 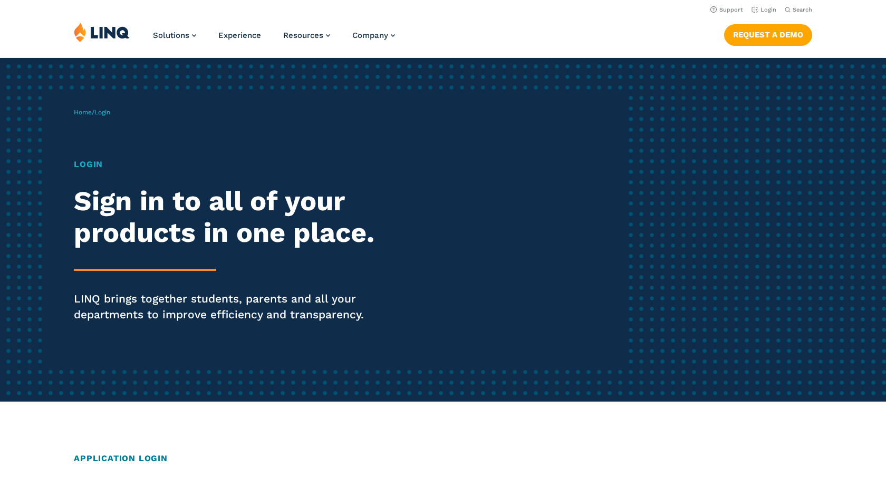 I want to click on a: Solutions, so click(x=175, y=35).